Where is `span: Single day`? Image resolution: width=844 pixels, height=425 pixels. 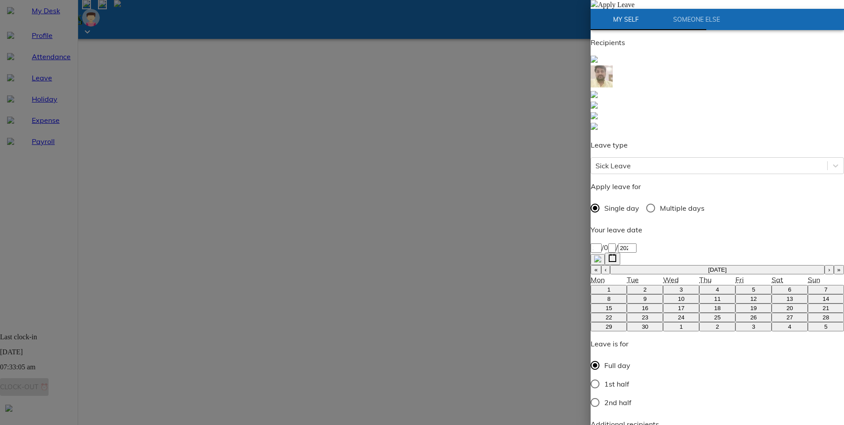
span: Single day is located at coordinates (622, 208).